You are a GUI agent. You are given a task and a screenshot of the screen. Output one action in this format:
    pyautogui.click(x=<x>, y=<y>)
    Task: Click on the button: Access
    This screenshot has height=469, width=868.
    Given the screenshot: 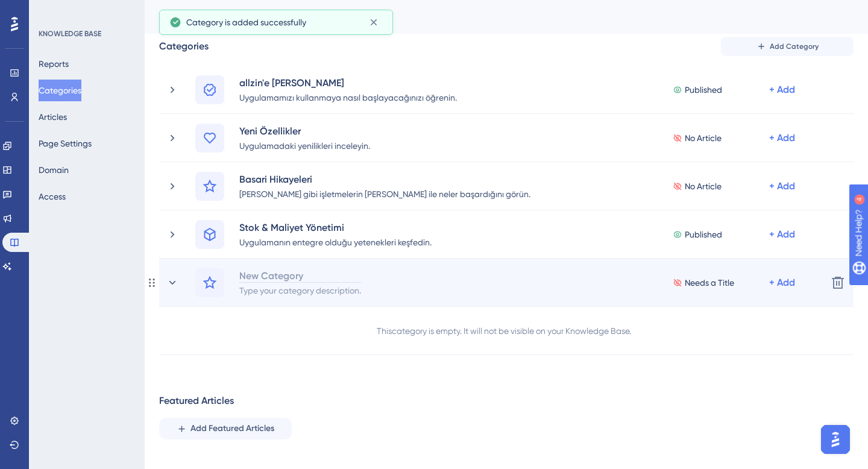 What is the action you would take?
    pyautogui.click(x=52, y=197)
    